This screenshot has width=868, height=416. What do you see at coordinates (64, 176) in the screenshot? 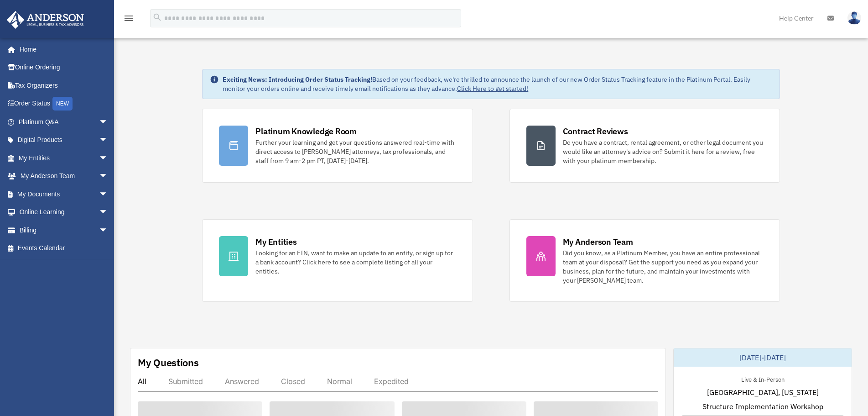
I see `a: My Anderson Teamarrow_drop_down` at bounding box center [64, 176].